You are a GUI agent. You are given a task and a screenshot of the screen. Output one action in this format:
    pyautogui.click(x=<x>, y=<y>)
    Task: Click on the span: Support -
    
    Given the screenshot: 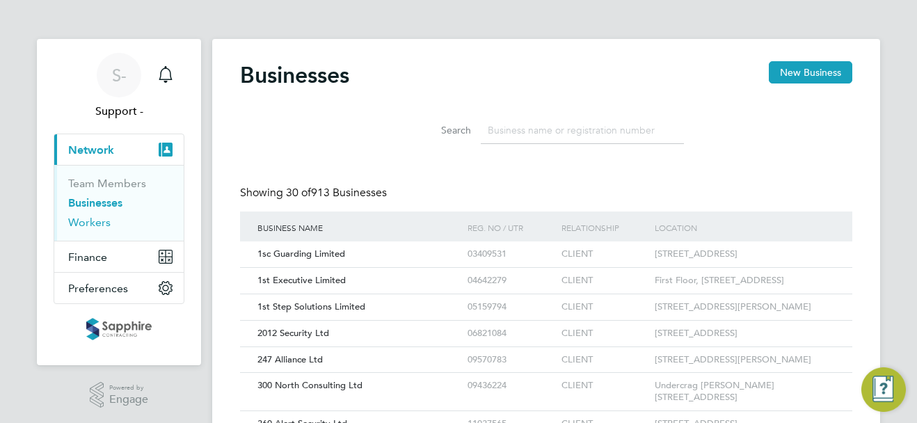 What is the action you would take?
    pyautogui.click(x=119, y=111)
    